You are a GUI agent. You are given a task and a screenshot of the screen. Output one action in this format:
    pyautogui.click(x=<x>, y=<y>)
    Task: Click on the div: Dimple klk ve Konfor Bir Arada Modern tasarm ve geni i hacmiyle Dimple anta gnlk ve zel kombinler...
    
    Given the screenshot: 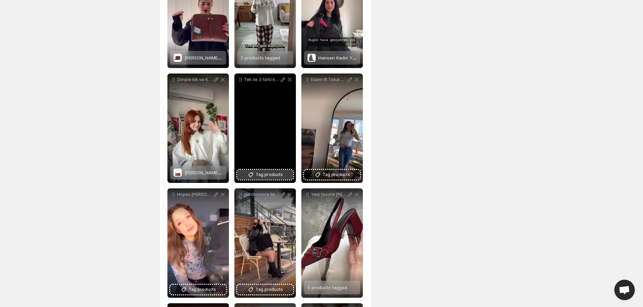 What is the action you would take?
    pyautogui.click(x=198, y=128)
    